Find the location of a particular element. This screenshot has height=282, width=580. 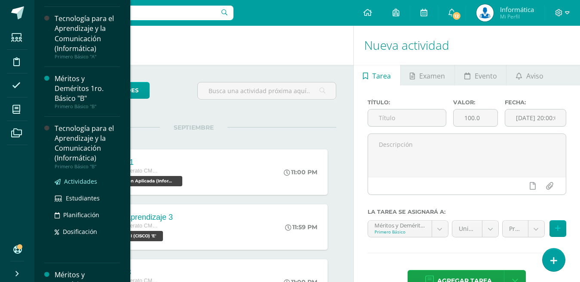

a: Méritos y Deméritos 1ro. Básico "A" 'A'Primero Básico is located at coordinates (408, 229).